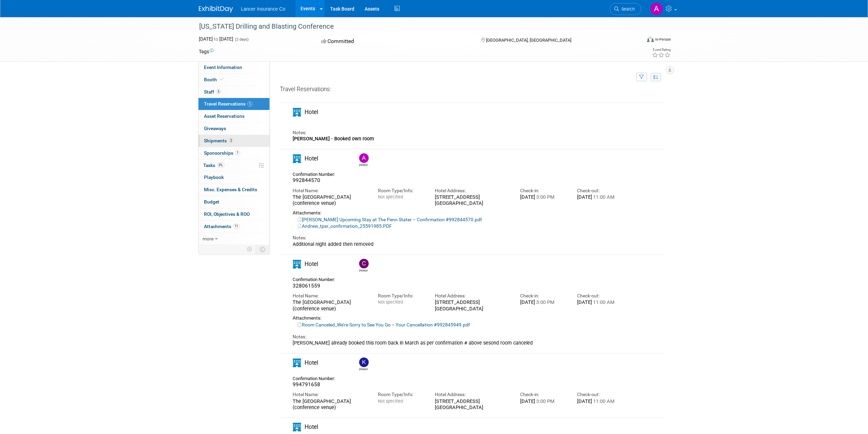  Describe the element at coordinates (234, 153) in the screenshot. I see `a: Sponsorships1` at that location.